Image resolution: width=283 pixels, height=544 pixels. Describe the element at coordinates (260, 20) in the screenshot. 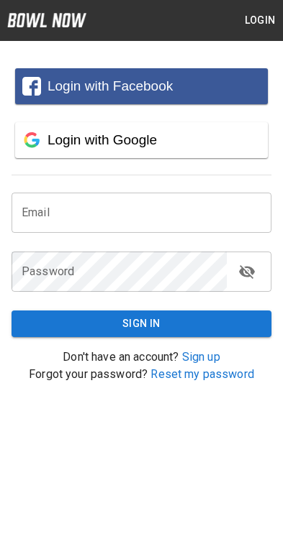

I see `button: Login` at that location.